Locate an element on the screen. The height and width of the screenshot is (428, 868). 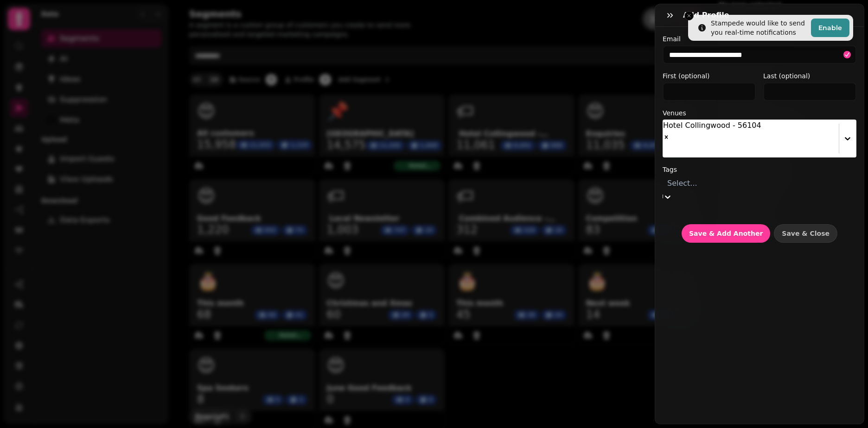
span: Save & Close is located at coordinates (805, 234).